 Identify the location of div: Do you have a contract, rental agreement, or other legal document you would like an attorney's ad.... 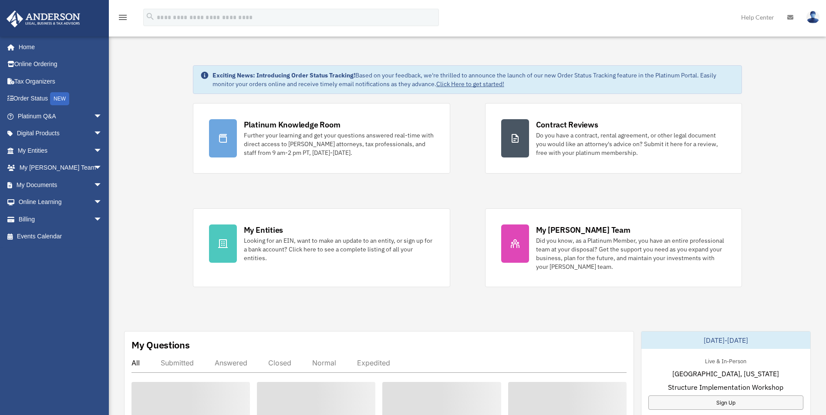
(631, 144).